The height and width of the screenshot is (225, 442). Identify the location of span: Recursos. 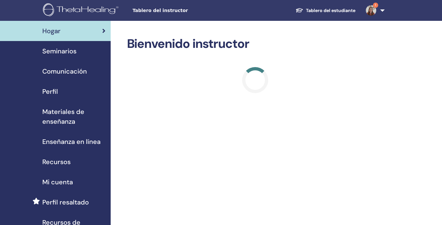
(56, 162).